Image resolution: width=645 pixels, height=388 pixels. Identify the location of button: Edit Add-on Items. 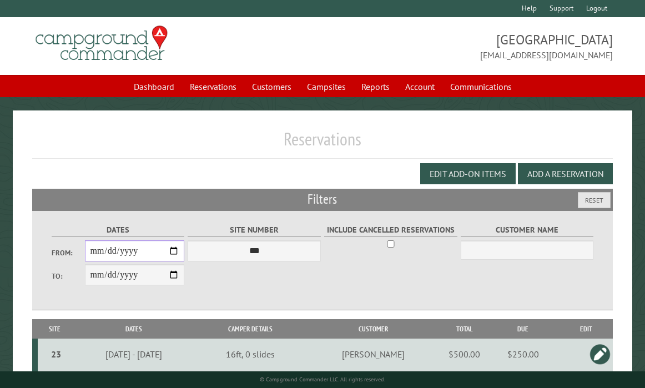
(468, 174).